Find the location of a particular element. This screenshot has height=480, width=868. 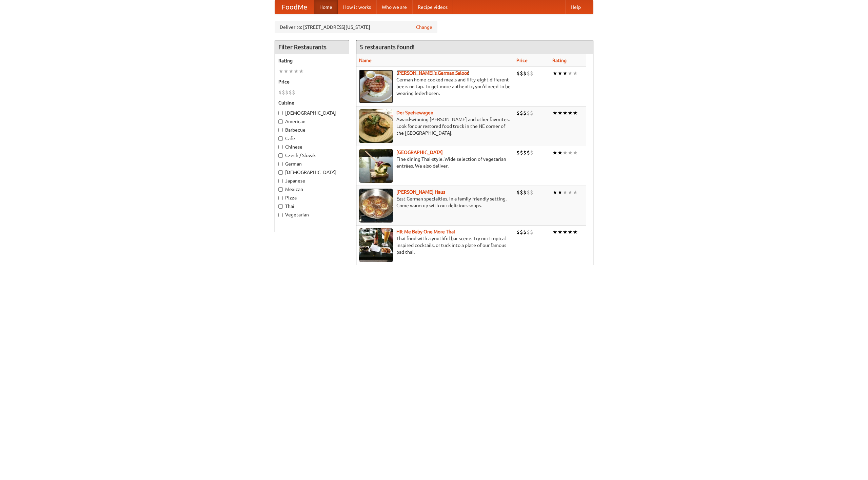

label: Cafe is located at coordinates (312, 138).